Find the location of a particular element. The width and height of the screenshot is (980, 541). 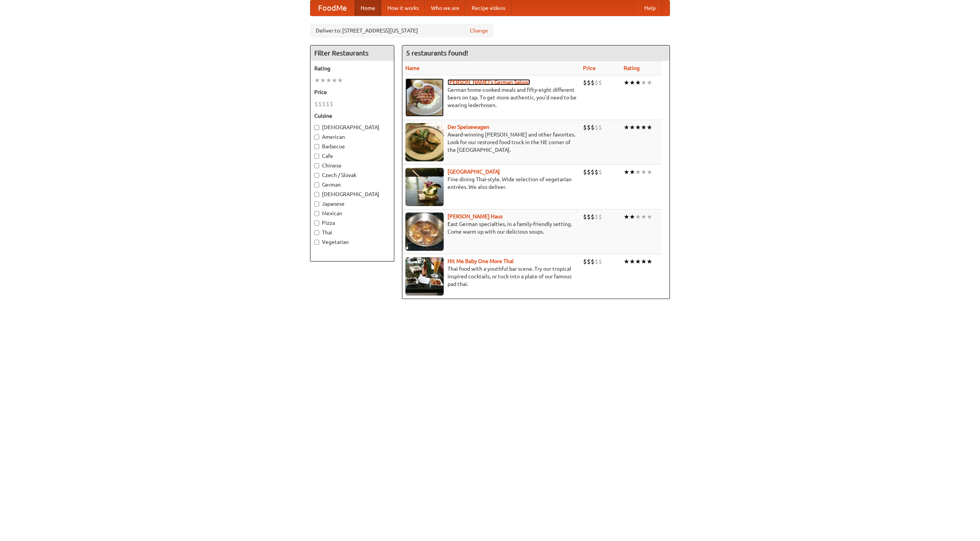

label: Mexican is located at coordinates (352, 213).